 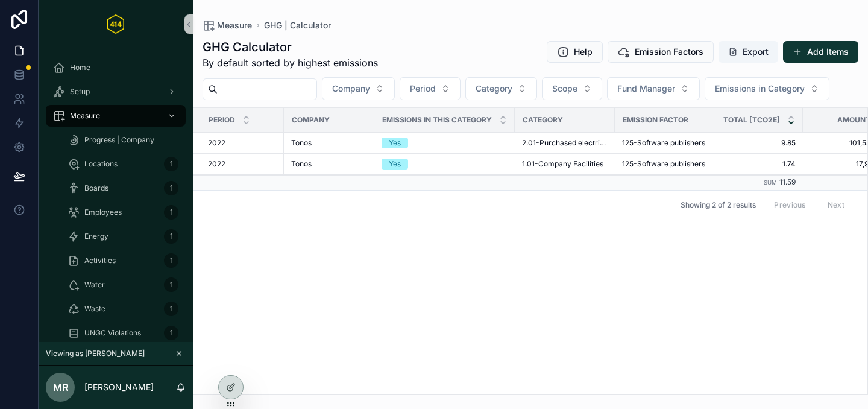 I want to click on span: Activities, so click(x=100, y=261).